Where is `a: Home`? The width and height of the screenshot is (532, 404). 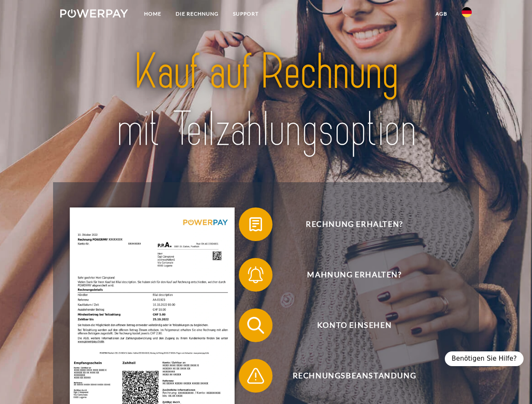 a: Home is located at coordinates (152, 14).